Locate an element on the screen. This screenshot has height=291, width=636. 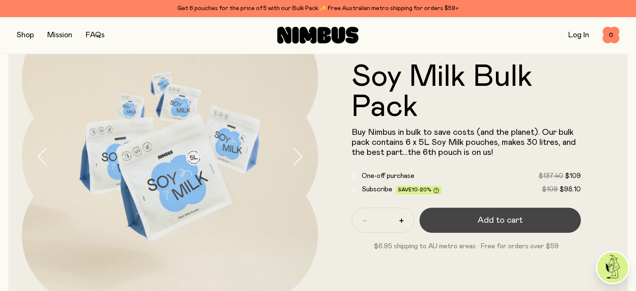
a: Mission is located at coordinates (60, 35).